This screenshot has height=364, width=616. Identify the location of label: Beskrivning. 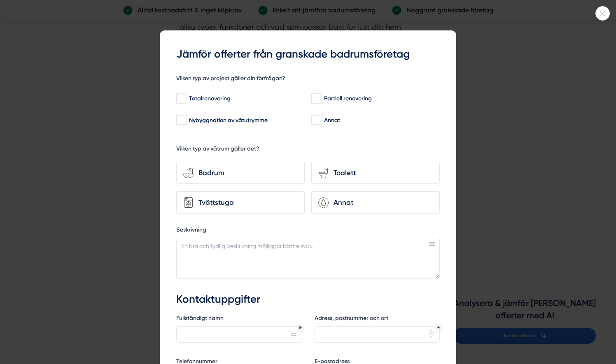
(308, 231).